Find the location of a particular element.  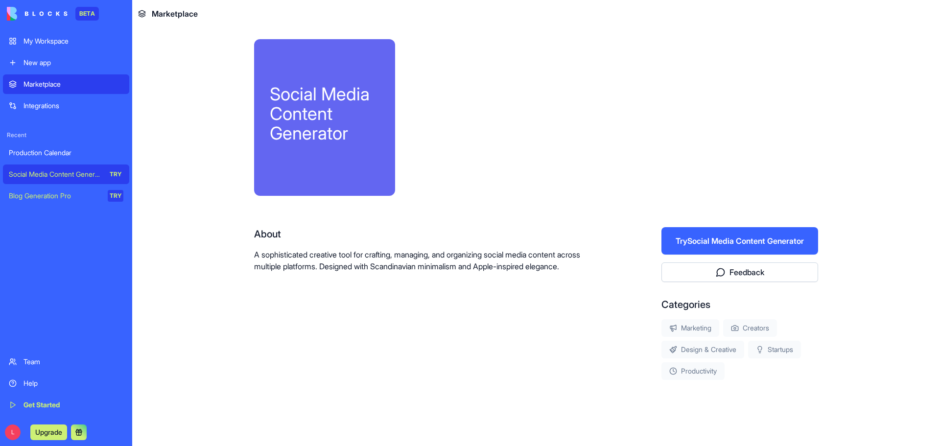

div: Design & Creative is located at coordinates (702, 349).